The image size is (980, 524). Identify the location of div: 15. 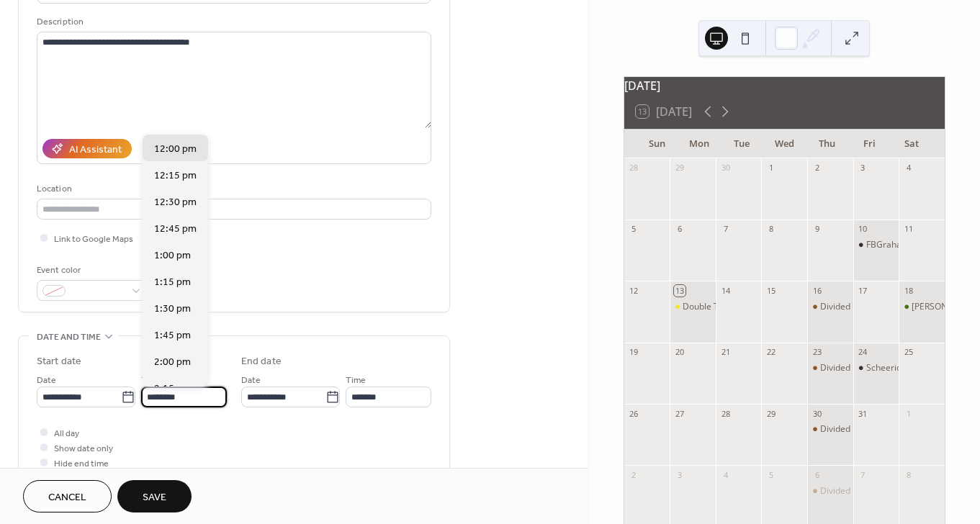
(771, 290).